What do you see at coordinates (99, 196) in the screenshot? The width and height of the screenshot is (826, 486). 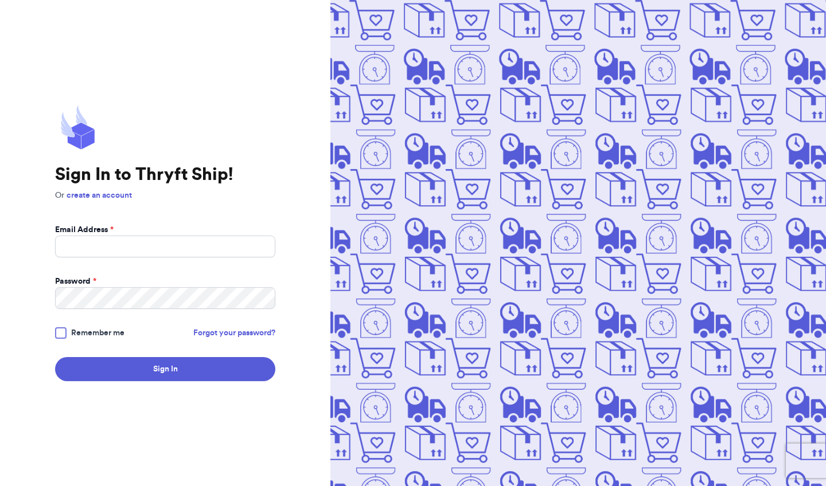 I see `a: create an account` at bounding box center [99, 196].